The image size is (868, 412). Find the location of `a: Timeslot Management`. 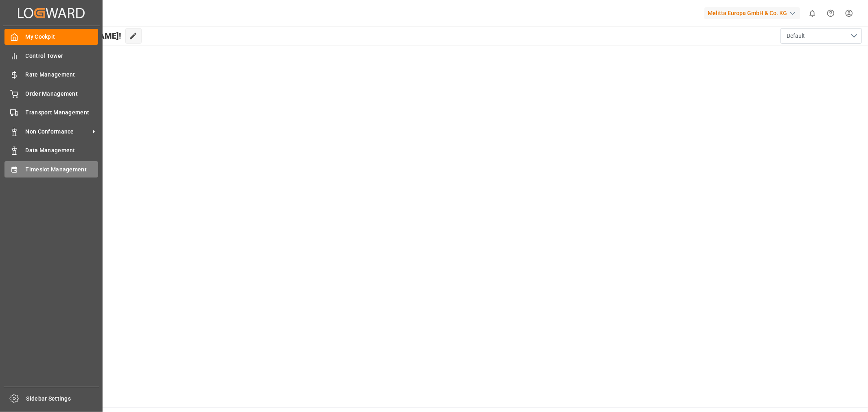

a: Timeslot Management is located at coordinates (51, 169).